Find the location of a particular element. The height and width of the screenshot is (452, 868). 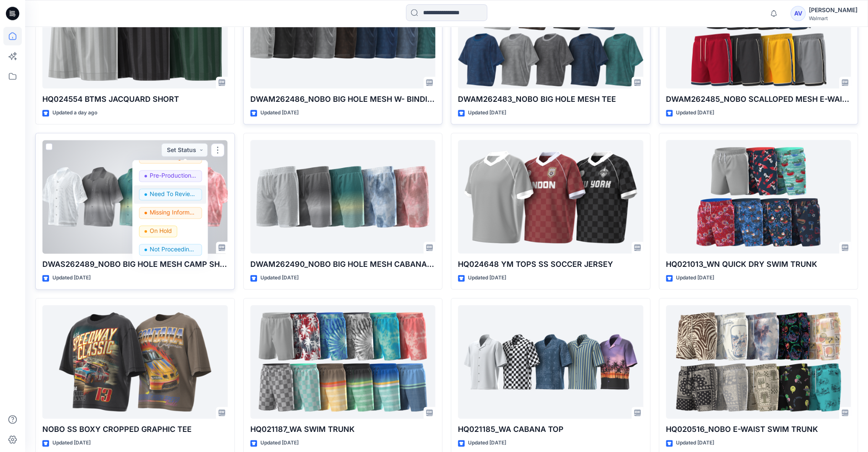

p: Need To Review - Design/PD/Tech is located at coordinates (173, 194).